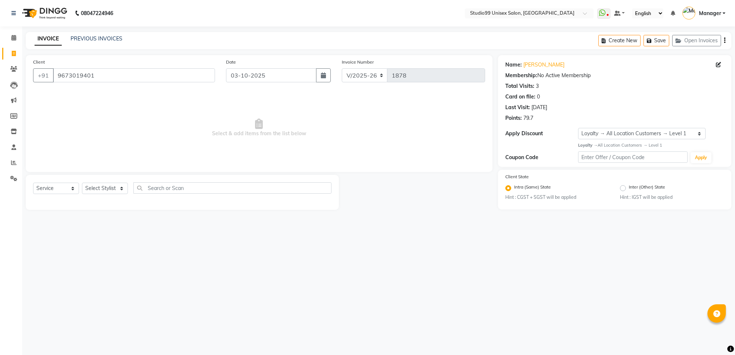  I want to click on div: No Active Membership, so click(614, 75).